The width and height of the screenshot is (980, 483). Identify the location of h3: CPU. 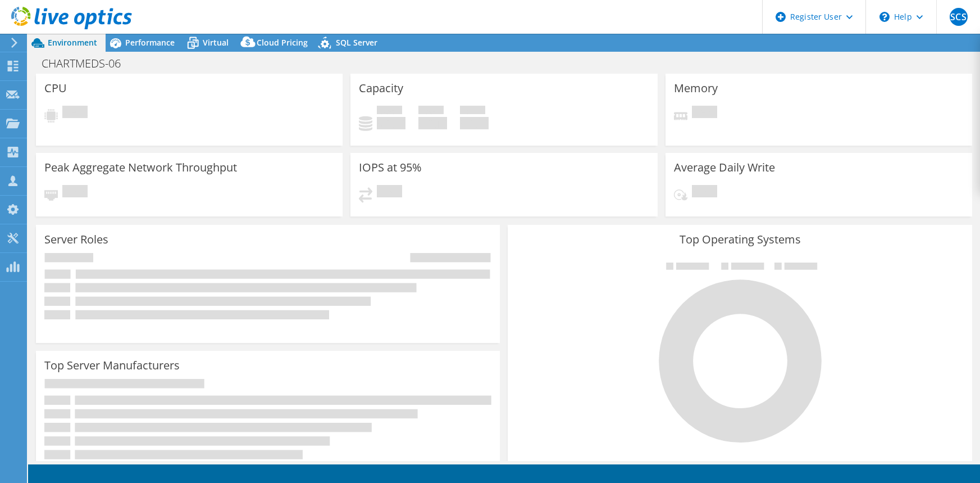
(56, 88).